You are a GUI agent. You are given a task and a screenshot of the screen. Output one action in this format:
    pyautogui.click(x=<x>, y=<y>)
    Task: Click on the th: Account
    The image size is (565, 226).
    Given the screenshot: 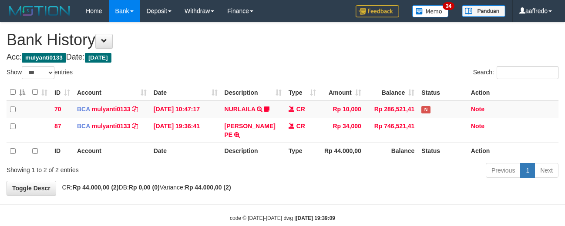 What is the action you would take?
    pyautogui.click(x=112, y=151)
    